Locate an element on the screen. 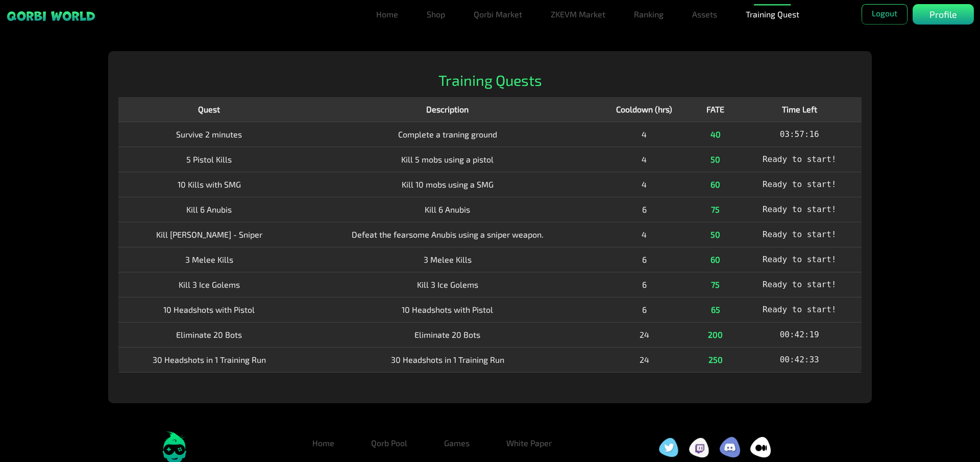  p: Profile is located at coordinates (943, 14).